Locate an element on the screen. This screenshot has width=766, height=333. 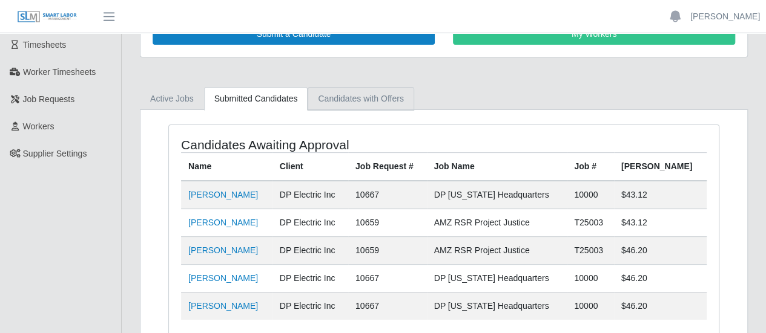
a: Submit a Candidate is located at coordinates (294, 34).